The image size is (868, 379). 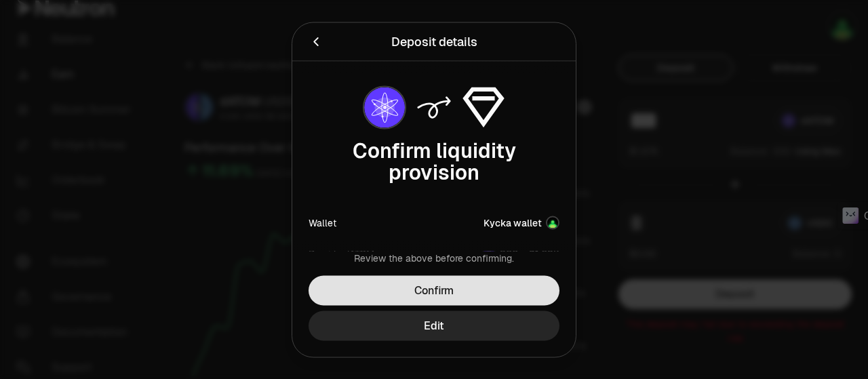 What do you see at coordinates (316, 41) in the screenshot?
I see `button: Back` at bounding box center [316, 41].